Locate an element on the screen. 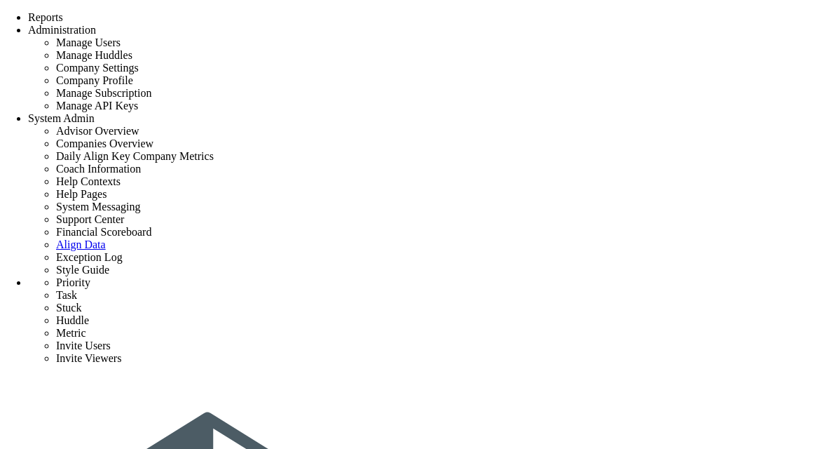 The height and width of the screenshot is (449, 829). span: Style Guide is located at coordinates (83, 269).